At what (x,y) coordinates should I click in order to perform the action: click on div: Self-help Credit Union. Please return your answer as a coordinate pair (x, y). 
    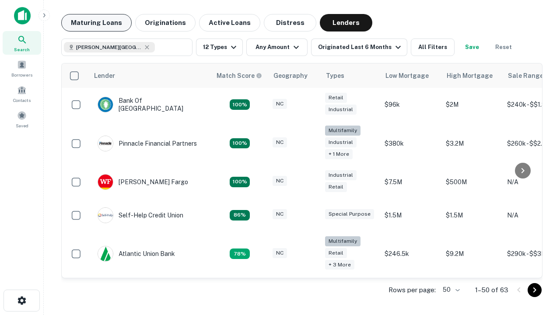
    Looking at the image, I should click on (140, 215).